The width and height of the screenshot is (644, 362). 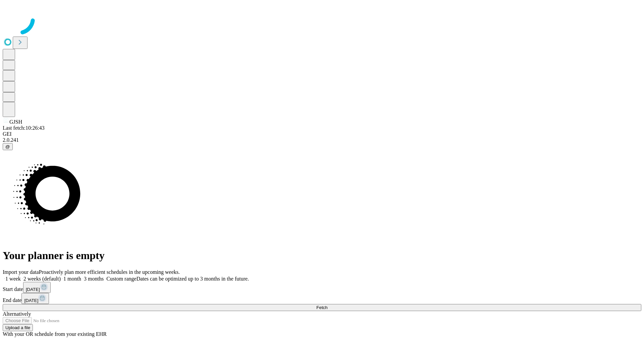 I want to click on span: Fetch, so click(x=322, y=307).